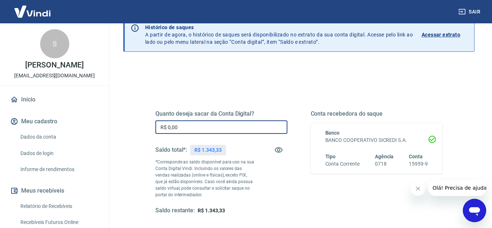 This screenshot has width=492, height=228. Describe the element at coordinates (441, 35) in the screenshot. I see `p: Acessar extrato` at that location.